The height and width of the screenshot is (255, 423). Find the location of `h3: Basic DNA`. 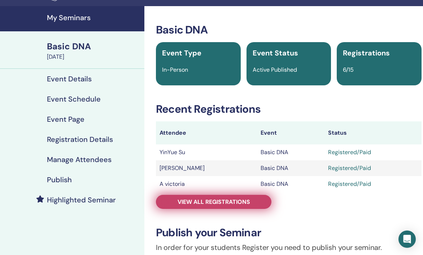

h3: Basic DNA is located at coordinates (289, 30).